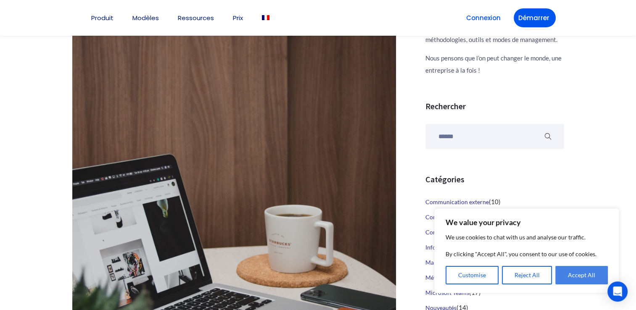 The height and width of the screenshot is (310, 636). I want to click on a: Méthodologies, so click(445, 277).